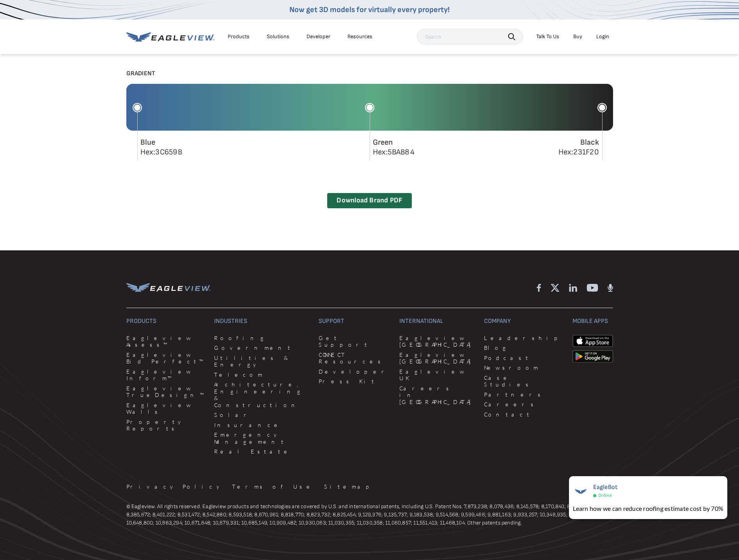 The width and height of the screenshot is (739, 560). I want to click on h3: Products, so click(166, 321).